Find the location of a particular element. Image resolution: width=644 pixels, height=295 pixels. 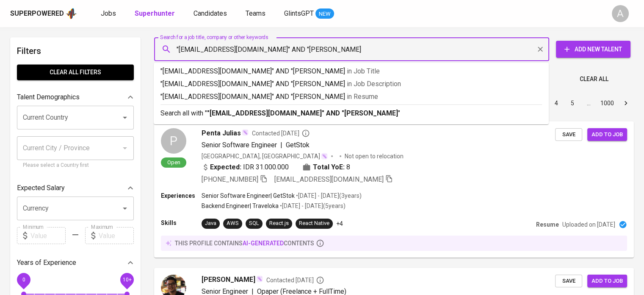

p: Please select a Country first is located at coordinates (75, 165).